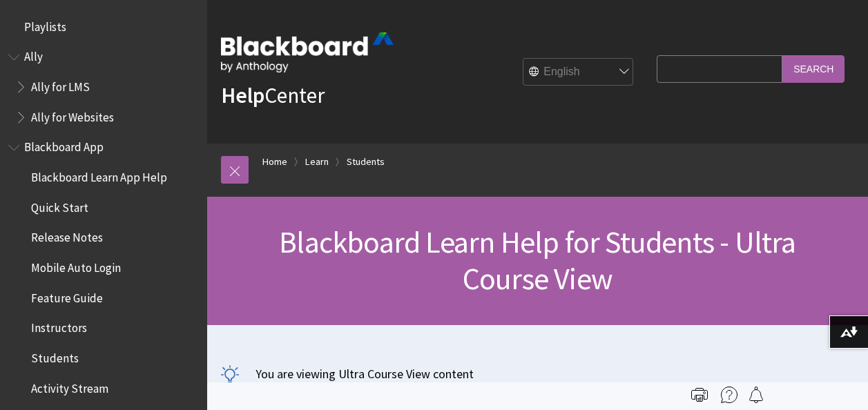 This screenshot has width=868, height=410. Describe the element at coordinates (55, 355) in the screenshot. I see `span: Students` at that location.